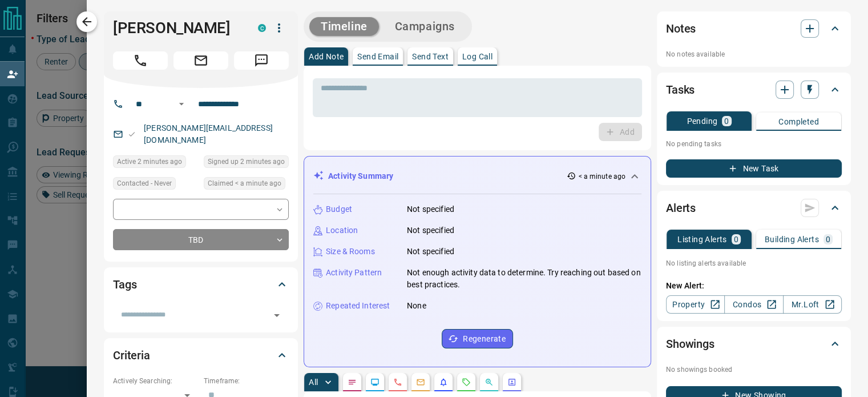 The image size is (868, 397). I want to click on a: Condos, so click(753, 304).